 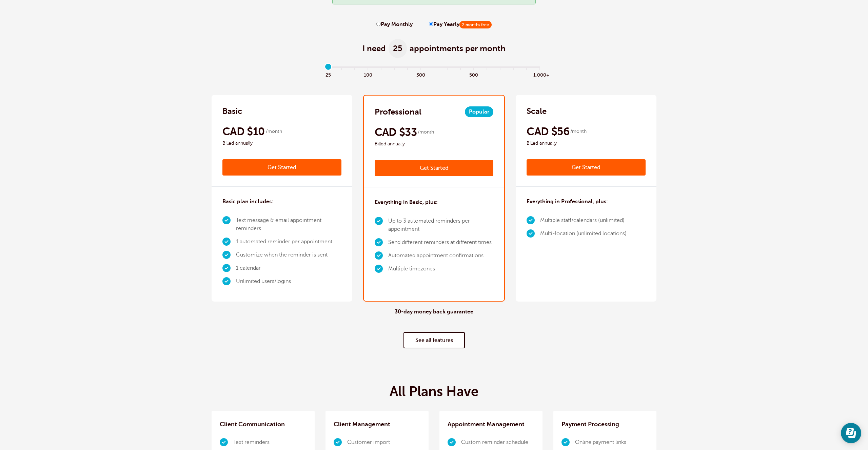 What do you see at coordinates (457, 48) in the screenshot?
I see `span: appointments per month` at bounding box center [457, 48].